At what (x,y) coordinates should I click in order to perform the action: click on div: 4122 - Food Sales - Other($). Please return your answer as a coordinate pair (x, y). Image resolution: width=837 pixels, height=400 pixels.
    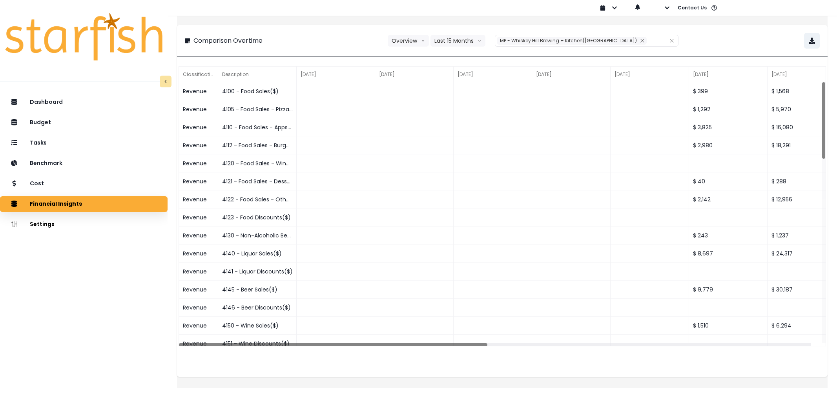
    Looking at the image, I should click on (257, 200).